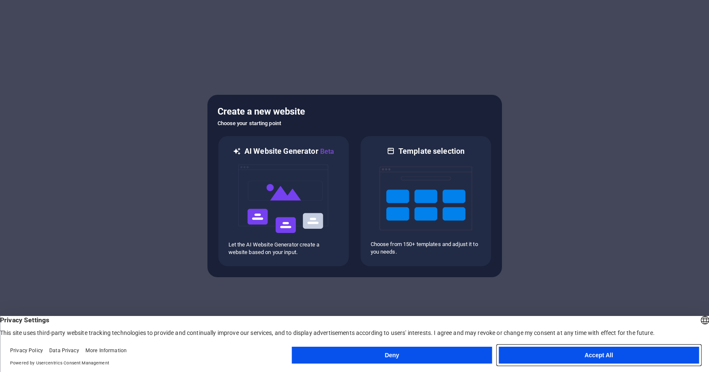 The height and width of the screenshot is (372, 709). Describe the element at coordinates (355, 112) in the screenshot. I see `h5: Create a new website` at that location.